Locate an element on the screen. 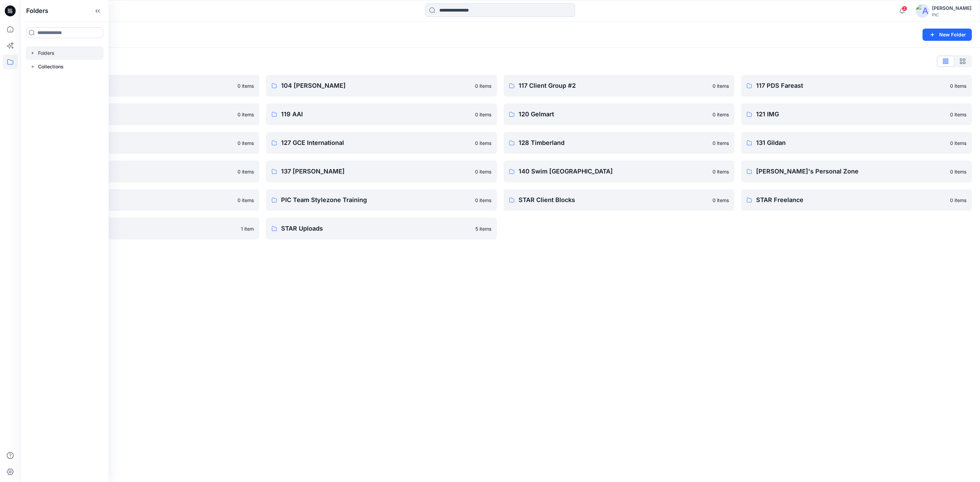 This screenshot has width=980, height=482. a: INTERNAL PIC0 items is located at coordinates (144, 201).